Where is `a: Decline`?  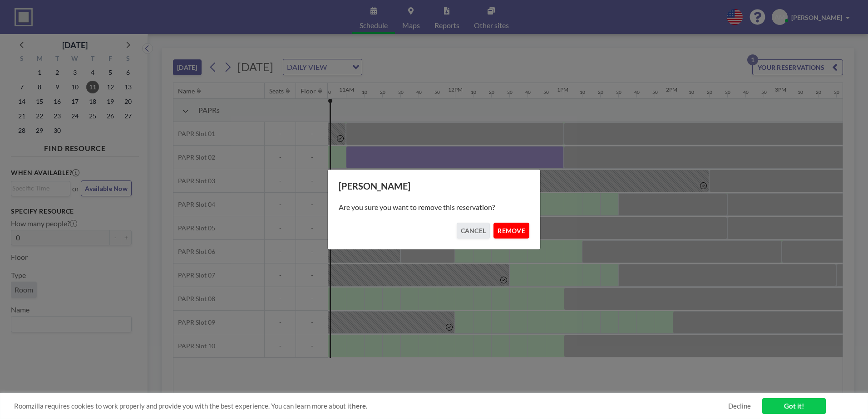
a: Decline is located at coordinates (740, 406).